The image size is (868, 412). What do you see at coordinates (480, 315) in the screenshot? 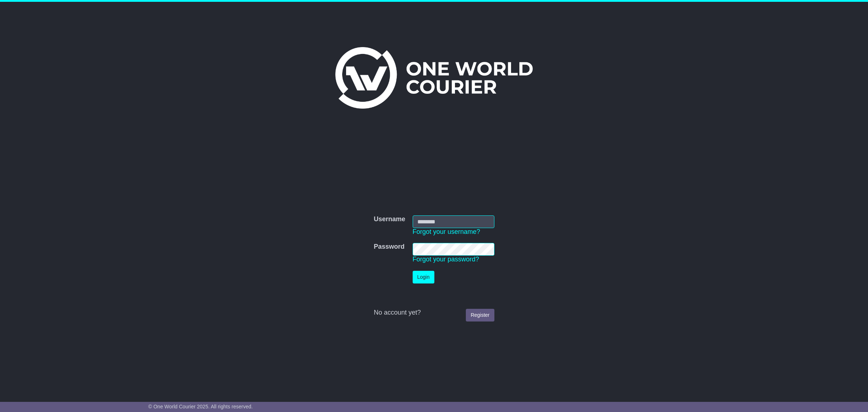
I see `a: Register` at bounding box center [480, 315].